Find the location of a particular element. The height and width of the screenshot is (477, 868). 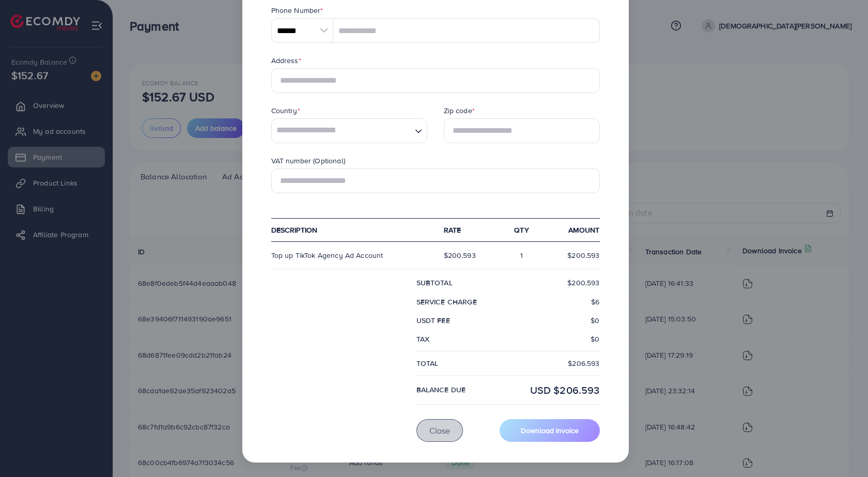

label: VAT number (Optional) is located at coordinates (308, 161).